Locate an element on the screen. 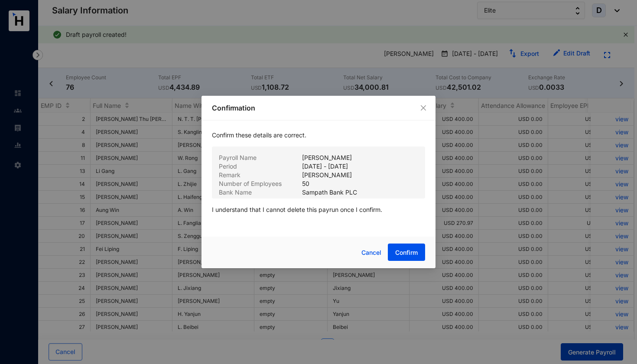 The width and height of the screenshot is (637, 364). p: Number of Employees is located at coordinates (260, 184).